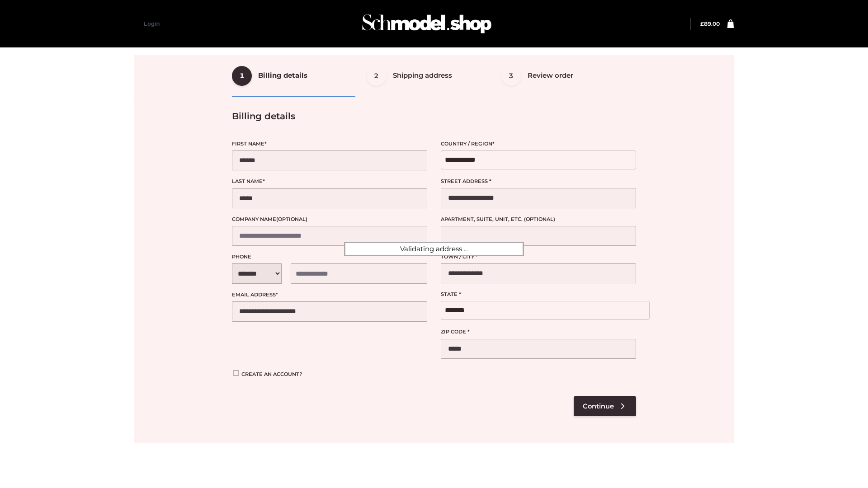  Describe the element at coordinates (427, 24) in the screenshot. I see `a: Schmodel Admin 964` at that location.